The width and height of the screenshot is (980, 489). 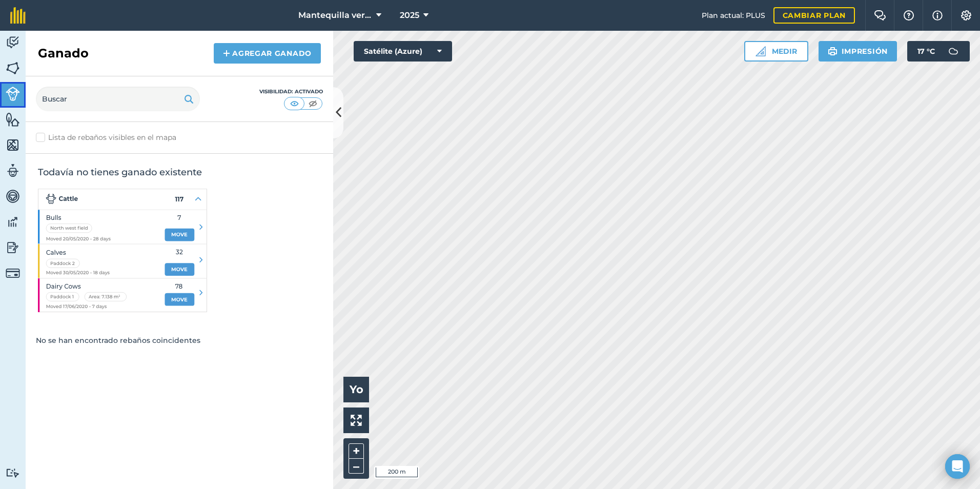 What do you see at coordinates (272, 53) in the screenshot?
I see `font: Agregar ganado` at bounding box center [272, 53].